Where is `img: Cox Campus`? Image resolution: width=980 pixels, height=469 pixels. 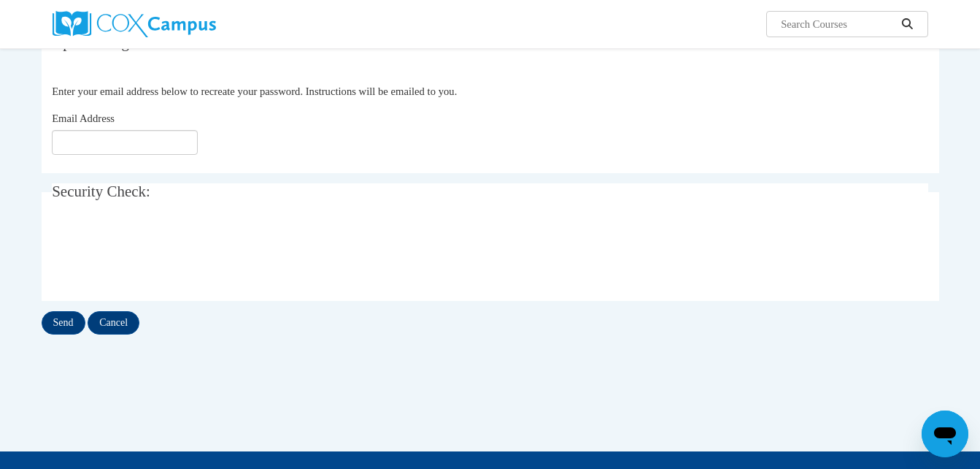 img: Cox Campus is located at coordinates (134, 24).